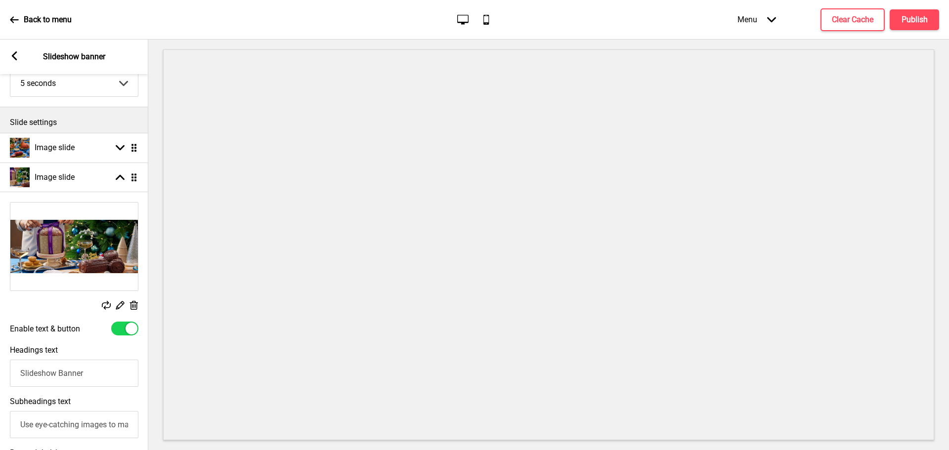  I want to click on p: Slide settings, so click(74, 123).